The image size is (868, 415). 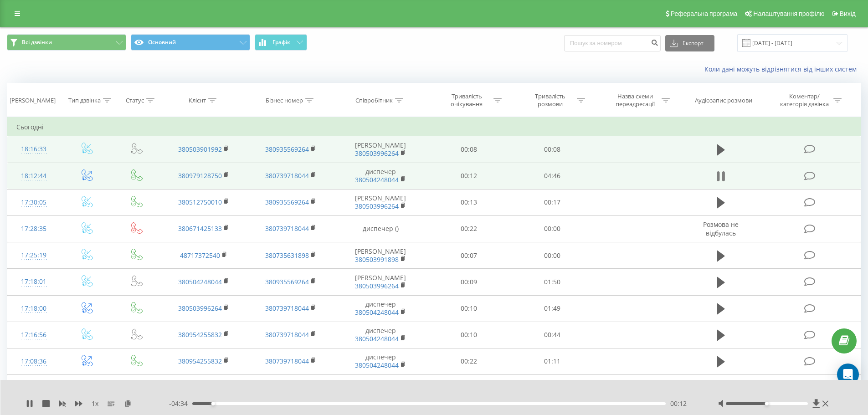 I want to click on div: Open Intercom Messenger, so click(x=849, y=375).